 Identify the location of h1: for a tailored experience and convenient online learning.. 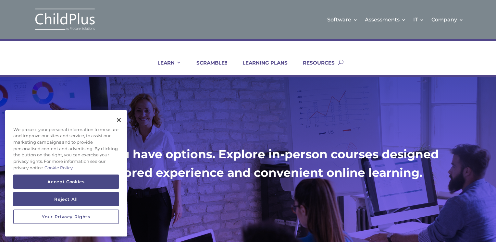
(248, 174).